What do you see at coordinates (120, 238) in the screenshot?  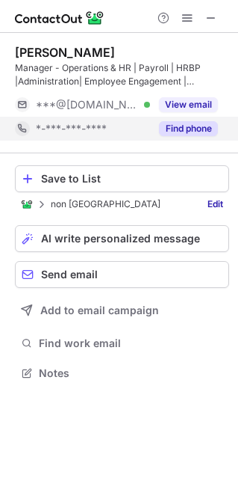 I see `span: AI write personalized message` at bounding box center [120, 238].